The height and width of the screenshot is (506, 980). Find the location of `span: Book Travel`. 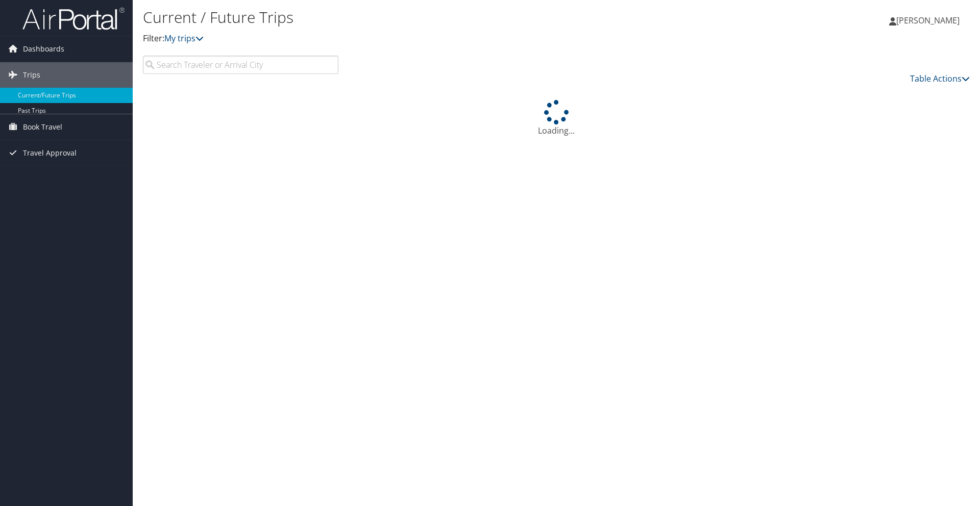

span: Book Travel is located at coordinates (42, 127).